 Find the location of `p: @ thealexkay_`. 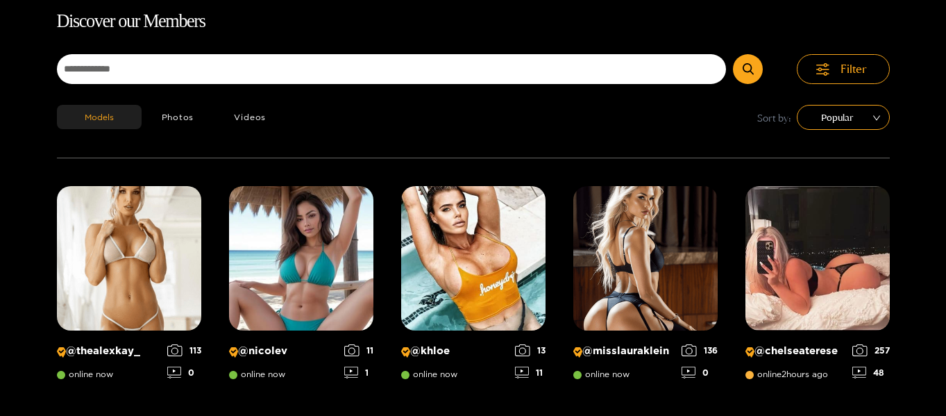

p: @ thealexkay_ is located at coordinates (108, 350).